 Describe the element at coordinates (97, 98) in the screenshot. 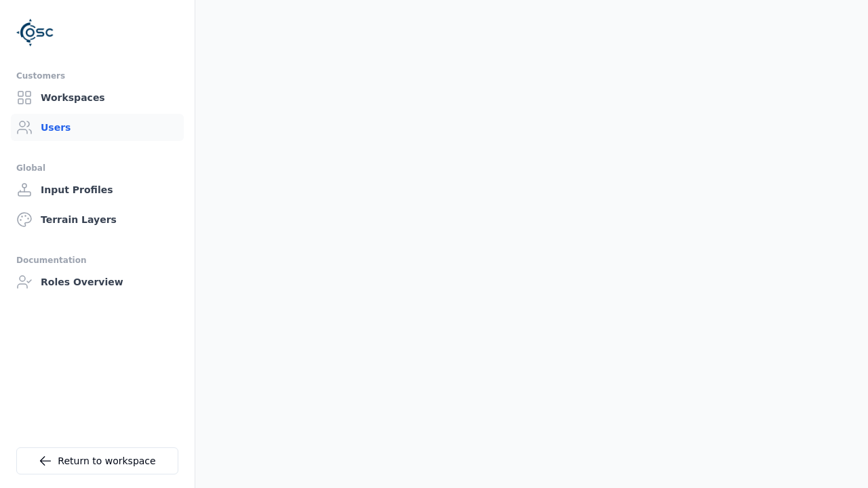

I see `a: Workspaces` at that location.